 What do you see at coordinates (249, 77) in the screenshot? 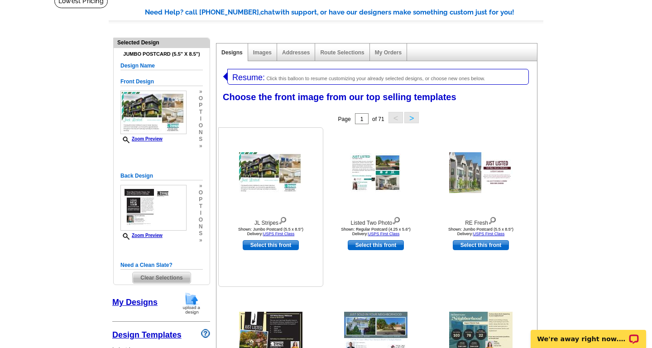
I see `span: Resume:` at bounding box center [249, 77].